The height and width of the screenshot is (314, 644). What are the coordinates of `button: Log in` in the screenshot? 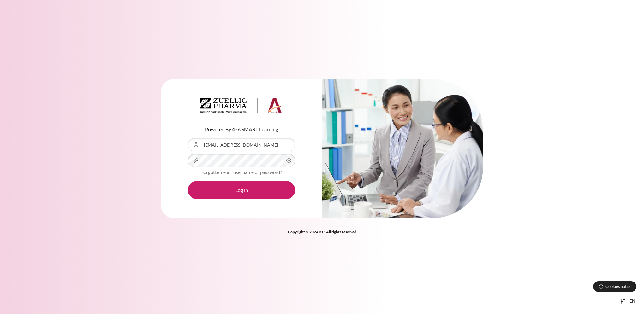 It's located at (241, 190).